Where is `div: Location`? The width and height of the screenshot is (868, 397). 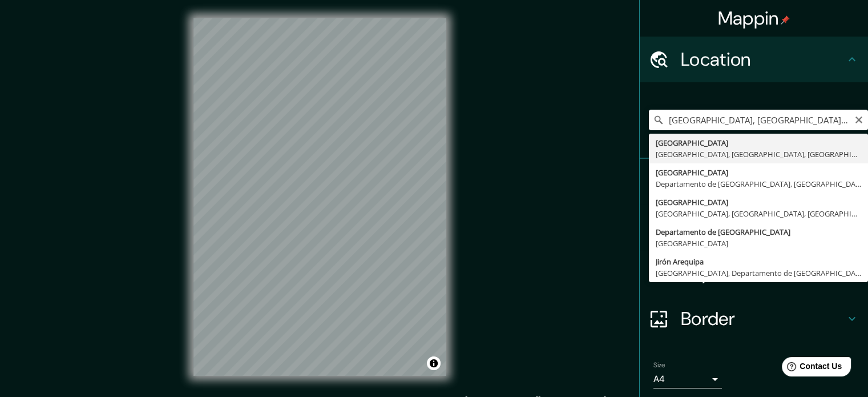 div: Location is located at coordinates (754, 59).